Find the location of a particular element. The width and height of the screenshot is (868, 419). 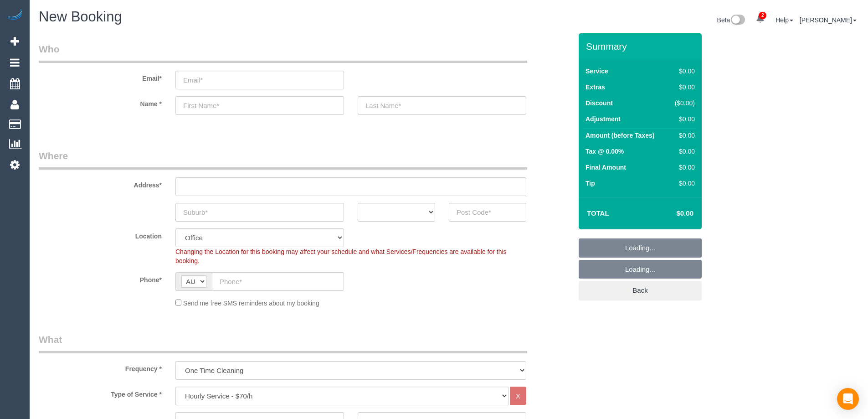

label: Discount is located at coordinates (599, 103).